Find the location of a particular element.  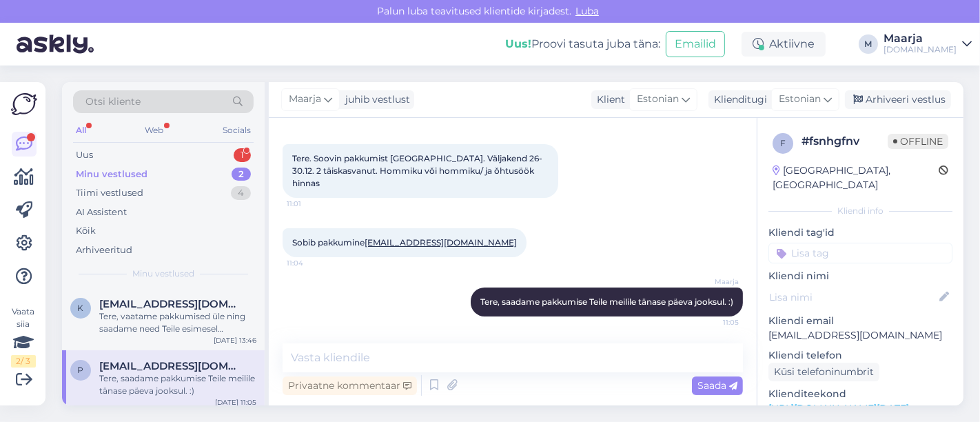

input: Lisa tag is located at coordinates (860, 253).